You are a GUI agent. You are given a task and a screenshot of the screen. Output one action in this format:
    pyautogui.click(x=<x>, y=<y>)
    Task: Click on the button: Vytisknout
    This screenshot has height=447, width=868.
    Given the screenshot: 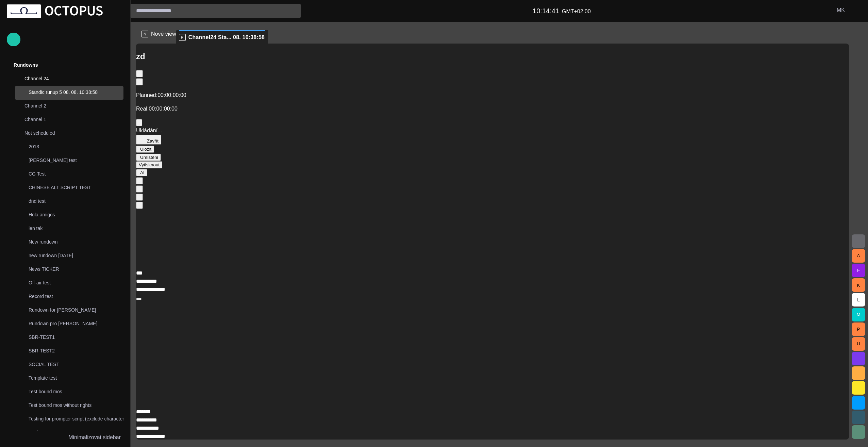 What is the action you would take?
    pyautogui.click(x=149, y=164)
    